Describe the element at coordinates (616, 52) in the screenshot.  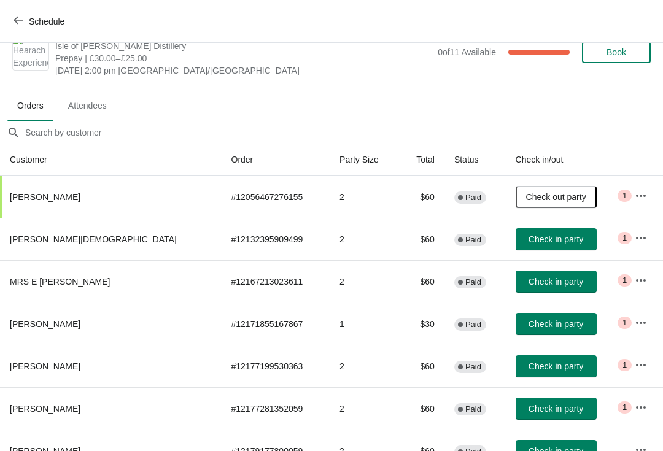
I see `span: Book` at that location.